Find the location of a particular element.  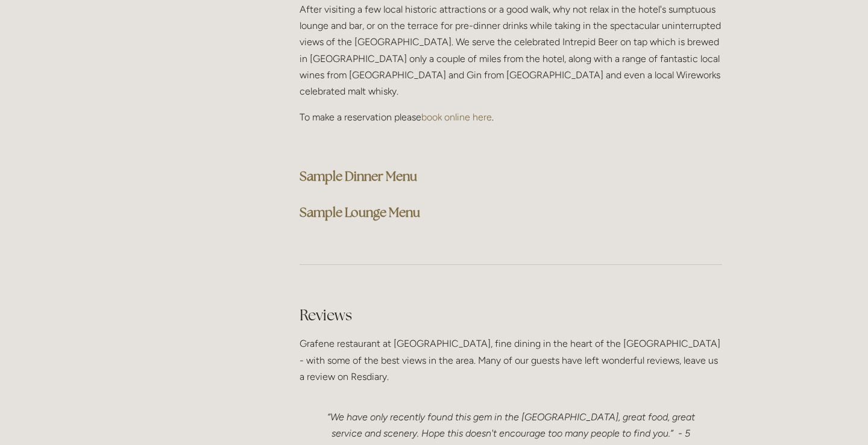

strong: Sample Dinner Menu is located at coordinates (358, 176).